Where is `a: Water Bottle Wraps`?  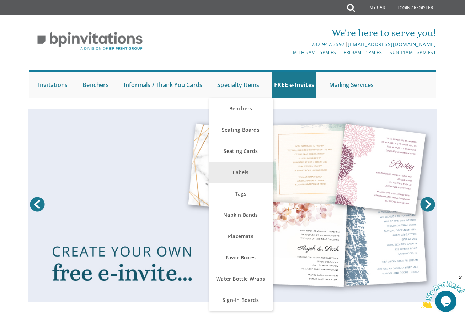 a: Water Bottle Wraps is located at coordinates (240, 279).